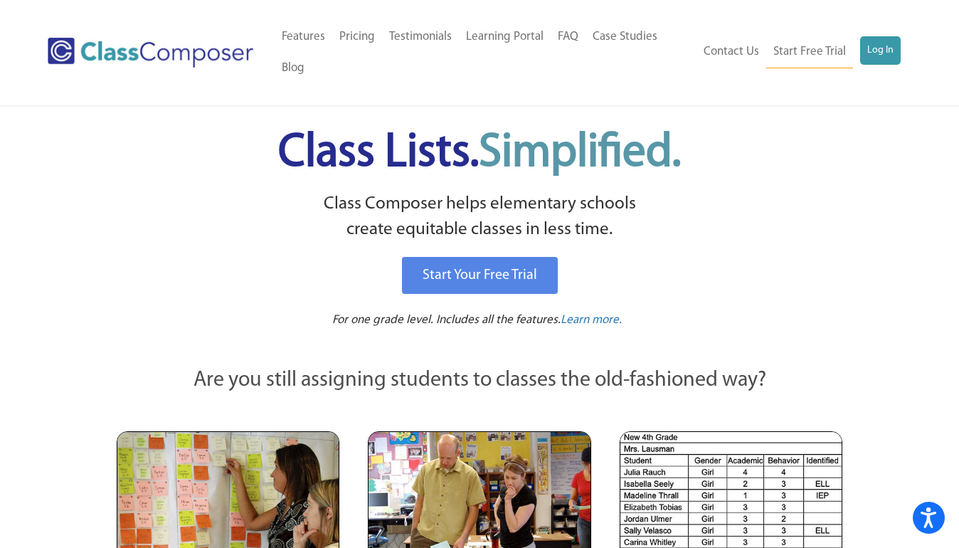 The width and height of the screenshot is (959, 548). Describe the element at coordinates (591, 320) in the screenshot. I see `a: Learn more.` at that location.